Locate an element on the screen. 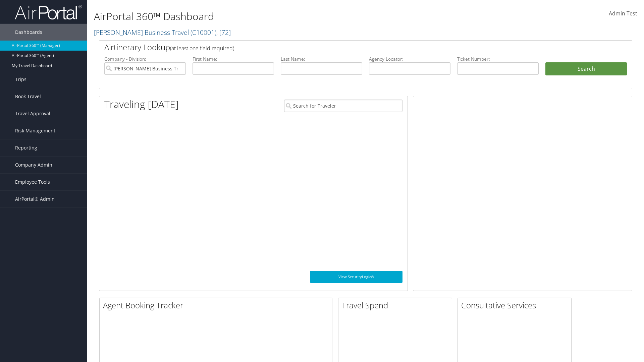 The height and width of the screenshot is (362, 644). span: Company Admin is located at coordinates (34, 165).